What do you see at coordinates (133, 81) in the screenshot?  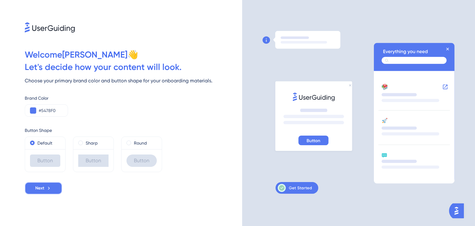 I see `div: Choose your primary brand color and button shape for your onboarding materials.` at bounding box center [133, 81].